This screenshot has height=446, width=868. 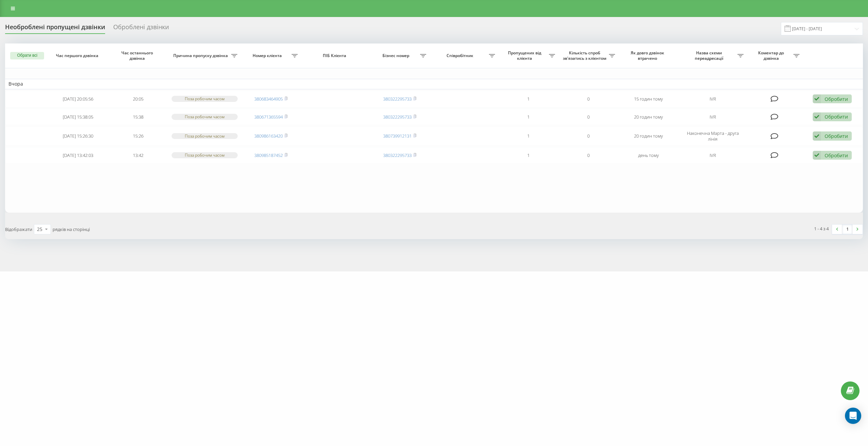 I want to click on a: 380986163420, so click(x=269, y=136).